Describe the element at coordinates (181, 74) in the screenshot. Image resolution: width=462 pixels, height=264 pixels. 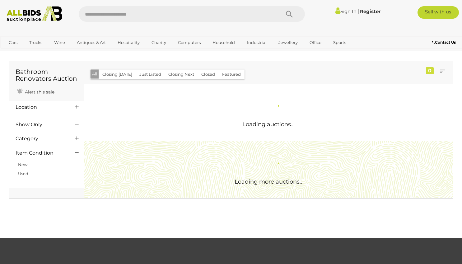
I see `button: Closing Next` at that location.